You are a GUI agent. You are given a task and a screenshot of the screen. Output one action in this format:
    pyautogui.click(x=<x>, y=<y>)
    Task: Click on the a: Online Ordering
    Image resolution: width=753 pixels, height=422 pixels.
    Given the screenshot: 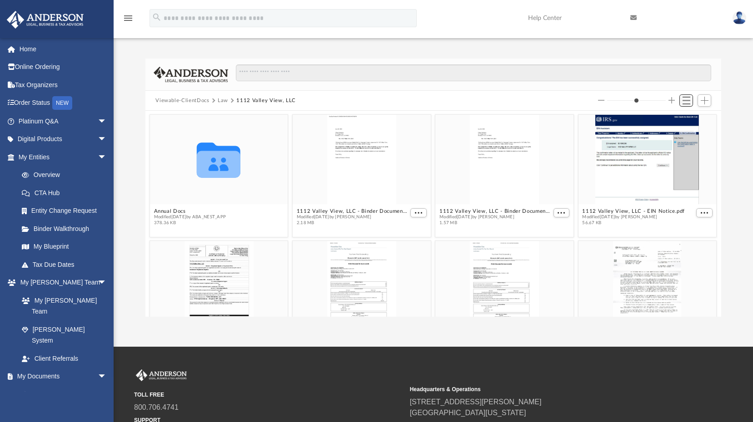 What is the action you would take?
    pyautogui.click(x=63, y=67)
    